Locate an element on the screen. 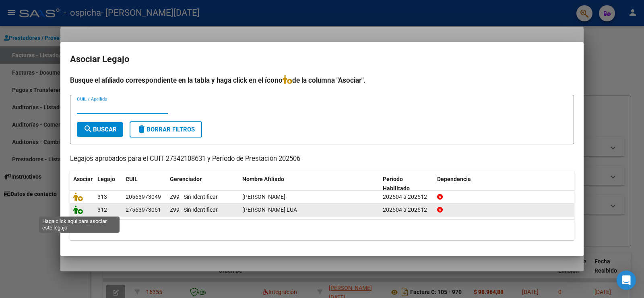 Image resolution: width=644 pixels, height=298 pixels. span: Borrar Filtros is located at coordinates (166, 129).